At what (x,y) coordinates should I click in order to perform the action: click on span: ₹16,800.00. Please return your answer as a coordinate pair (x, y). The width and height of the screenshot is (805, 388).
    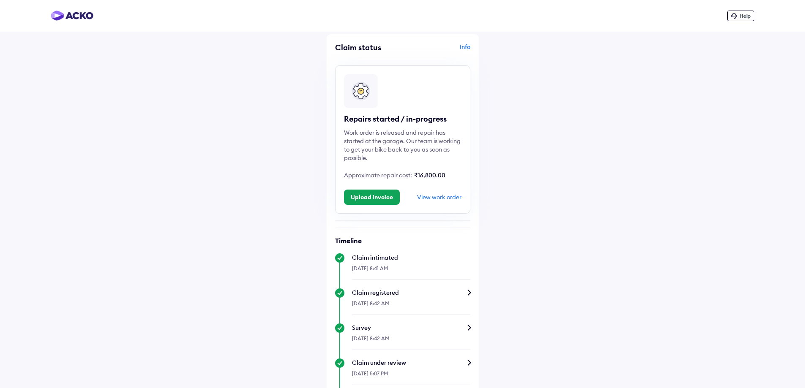
    Looking at the image, I should click on (430, 175).